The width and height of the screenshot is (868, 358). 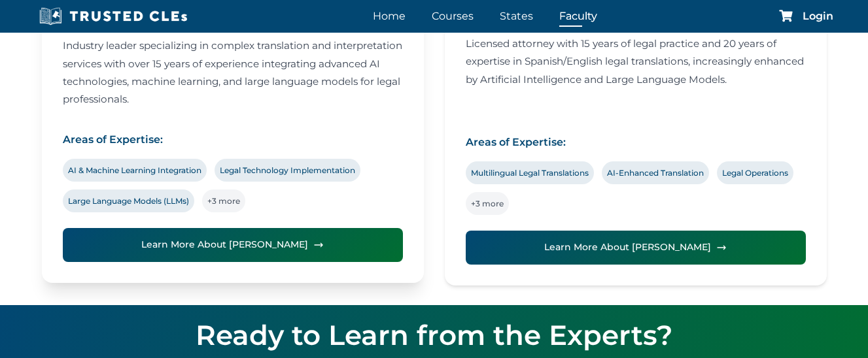 What do you see at coordinates (114, 17) in the screenshot?
I see `img: Trusted CLEs` at bounding box center [114, 17].